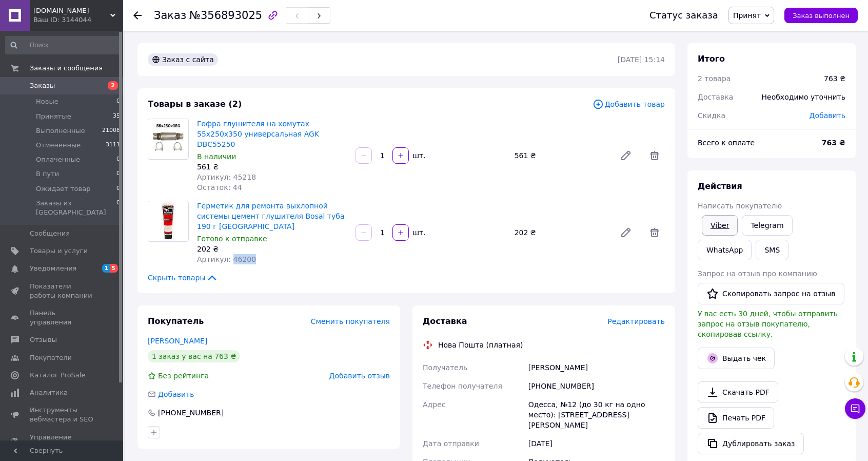  I want to click on button: SMS, so click(772, 250).